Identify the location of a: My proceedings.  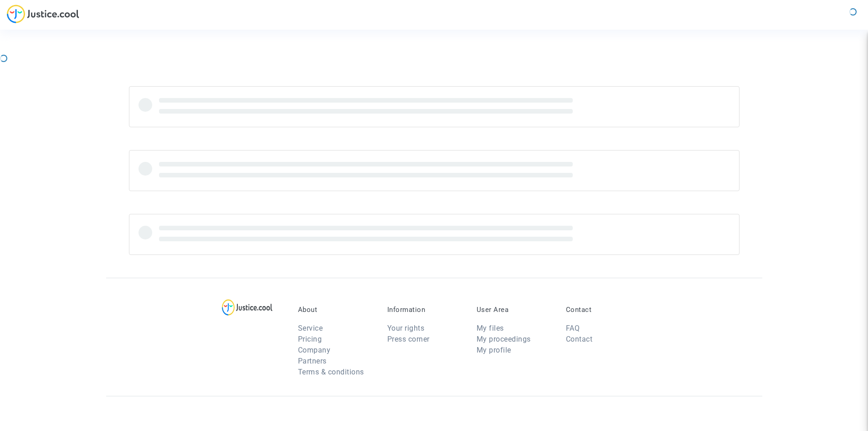
(503, 339).